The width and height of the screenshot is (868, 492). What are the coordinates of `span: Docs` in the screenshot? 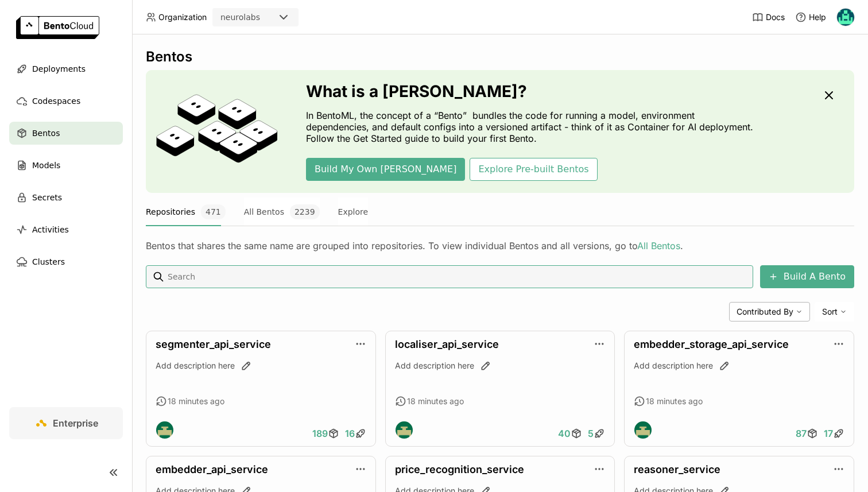 It's located at (775, 17).